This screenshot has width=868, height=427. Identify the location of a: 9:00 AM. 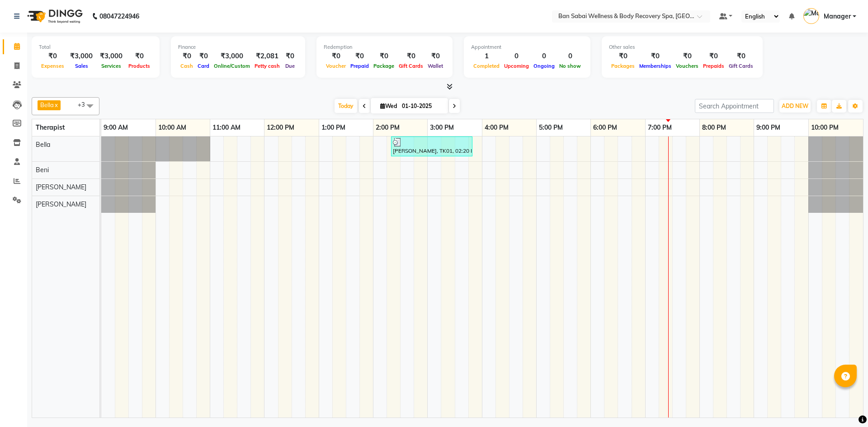
(115, 127).